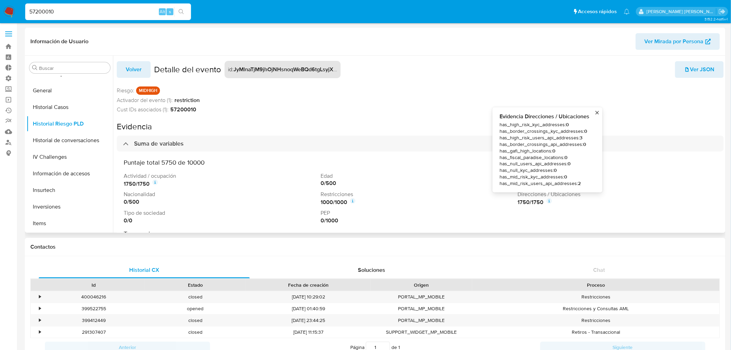 This screenshot has width=731, height=350. What do you see at coordinates (545, 124) in the screenshot?
I see `span: has_high_risk_kyc_addresses :` at bounding box center [545, 124].